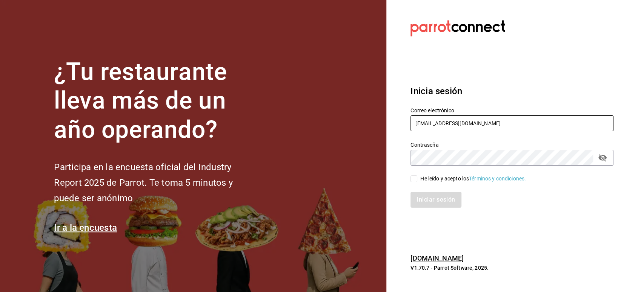  What do you see at coordinates (512, 268) in the screenshot?
I see `p: V1.70.7 - Parrot Software, 2025.` at bounding box center [512, 268].